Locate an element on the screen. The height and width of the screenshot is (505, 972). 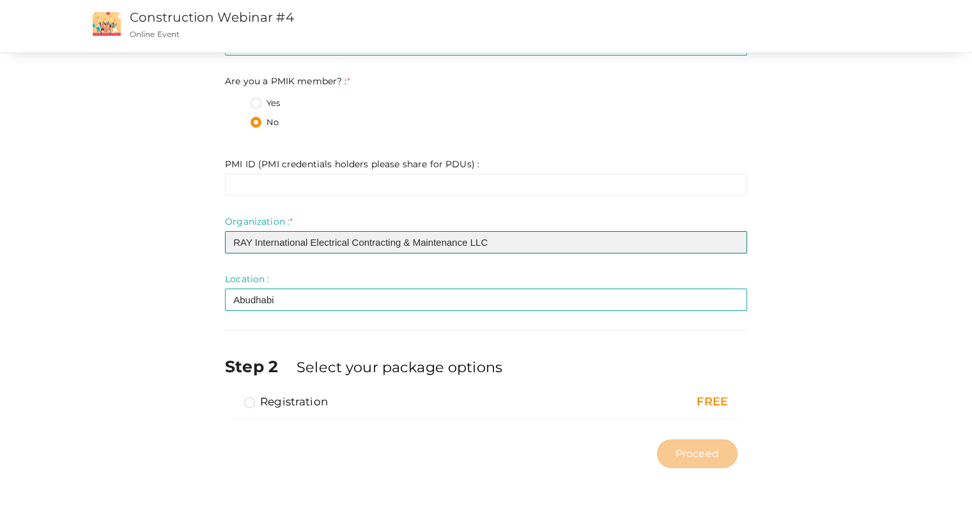
span: Proceed is located at coordinates (697, 454).